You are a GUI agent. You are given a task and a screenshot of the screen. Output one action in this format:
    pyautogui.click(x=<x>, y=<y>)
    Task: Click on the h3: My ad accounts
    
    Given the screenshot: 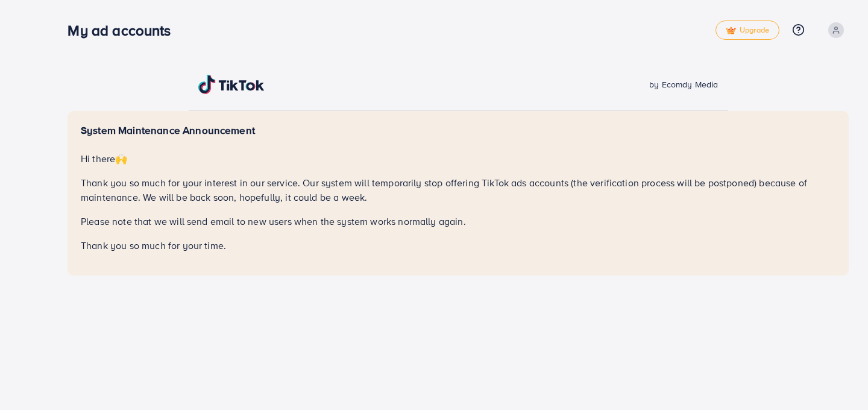 What is the action you would take?
    pyautogui.click(x=124, y=31)
    